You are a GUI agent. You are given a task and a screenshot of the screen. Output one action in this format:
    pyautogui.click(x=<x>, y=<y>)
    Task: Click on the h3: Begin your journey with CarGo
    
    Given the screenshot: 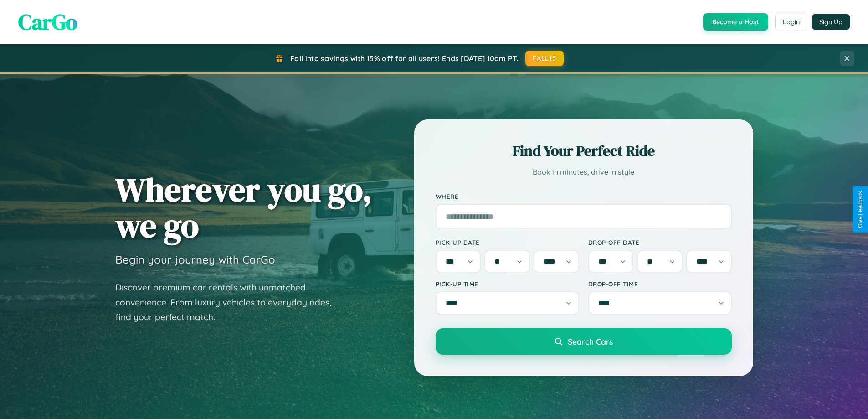 What is the action you would take?
    pyautogui.click(x=195, y=259)
    